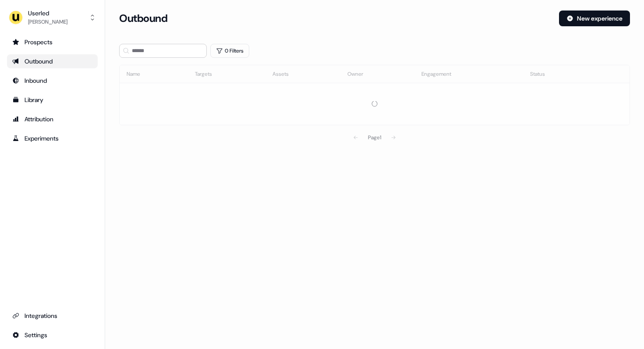  Describe the element at coordinates (52, 335) in the screenshot. I see `div: Settings` at that location.